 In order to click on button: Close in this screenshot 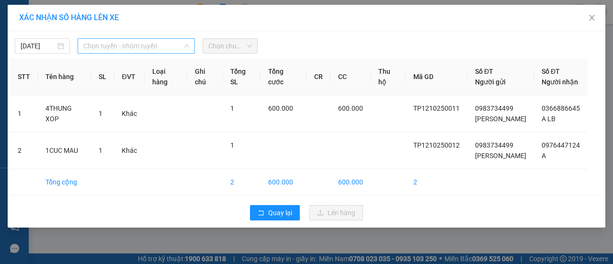, I will do `click(592, 18)`.